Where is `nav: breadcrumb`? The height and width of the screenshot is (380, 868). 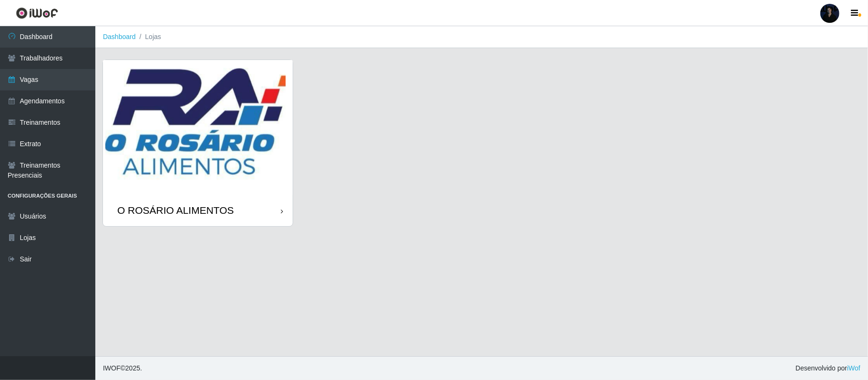 nav: breadcrumb is located at coordinates (482, 37).